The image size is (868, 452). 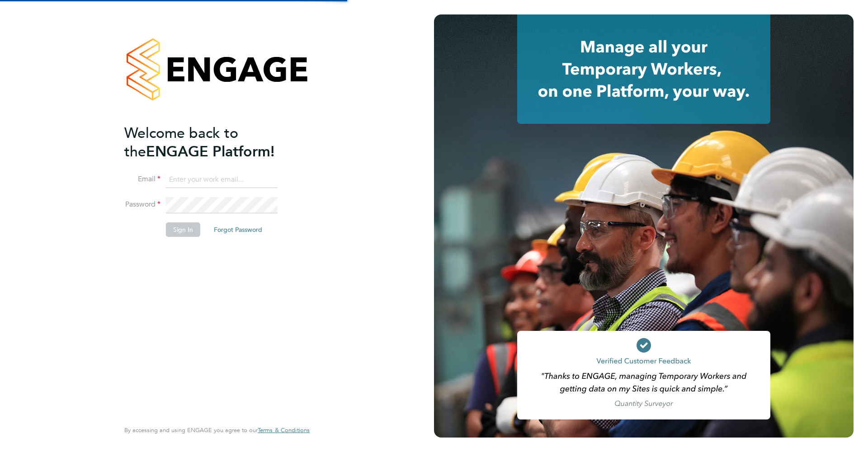 What do you see at coordinates (183, 230) in the screenshot?
I see `button: Sign In` at bounding box center [183, 230].